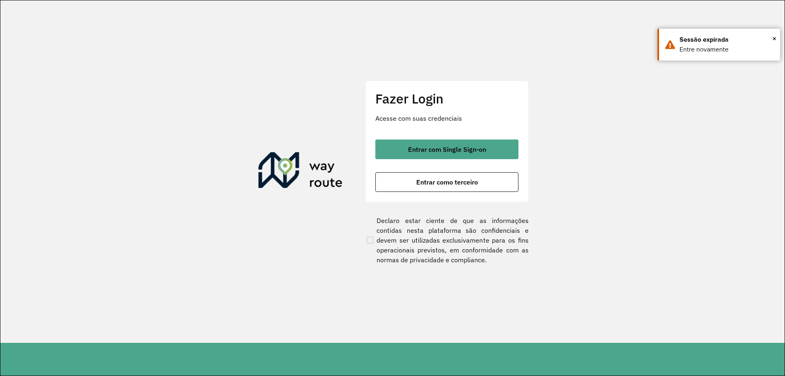 This screenshot has height=376, width=785. What do you see at coordinates (726, 49) in the screenshot?
I see `div: Entre novamente` at bounding box center [726, 49].